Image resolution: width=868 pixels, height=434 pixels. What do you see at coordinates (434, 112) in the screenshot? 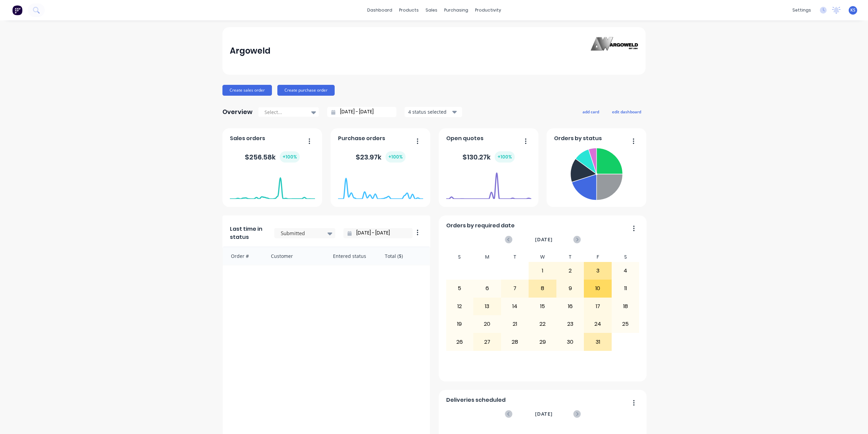
I see `button: 4 status selected` at bounding box center [434, 112].